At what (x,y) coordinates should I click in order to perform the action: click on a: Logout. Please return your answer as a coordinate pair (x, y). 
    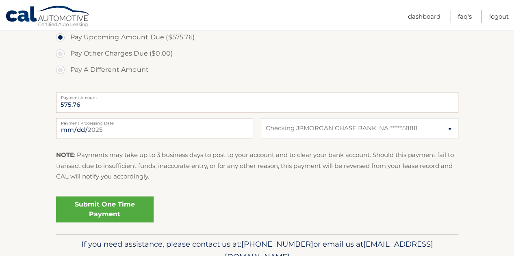
    Looking at the image, I should click on (499, 16).